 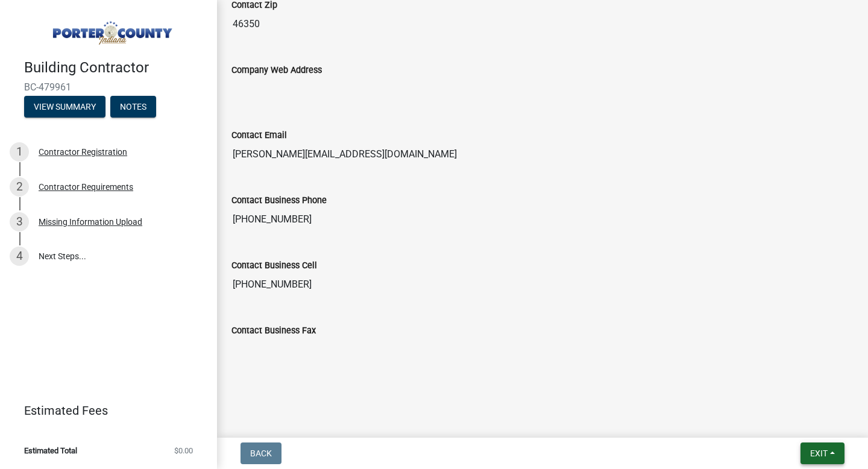 I want to click on wm-modal-confirm: Summary, so click(x=65, y=107).